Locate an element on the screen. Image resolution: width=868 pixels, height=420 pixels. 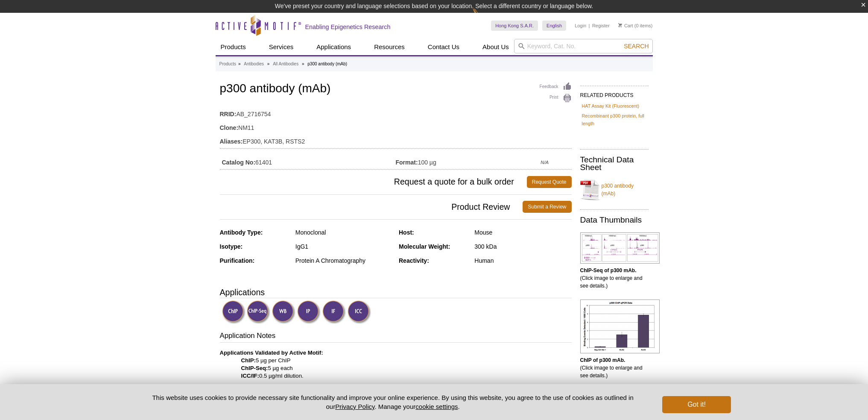
div: Monoclonal is located at coordinates (343, 232).